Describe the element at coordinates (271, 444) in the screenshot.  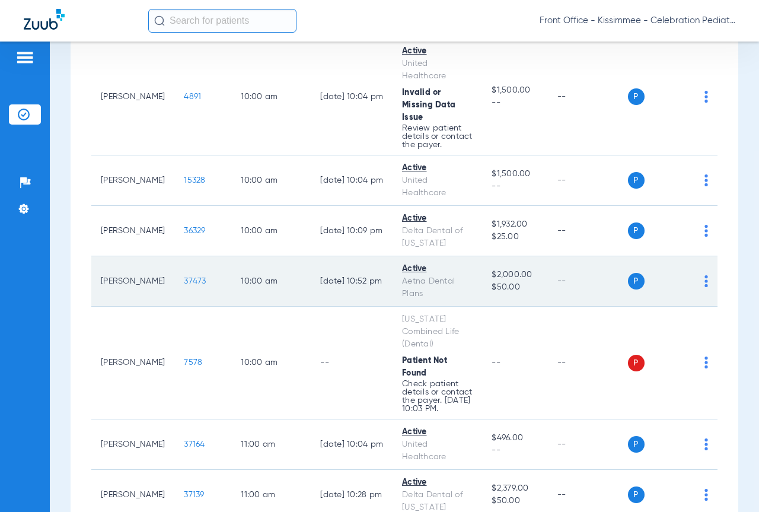
I see `td: 11:00 AM` at that location.